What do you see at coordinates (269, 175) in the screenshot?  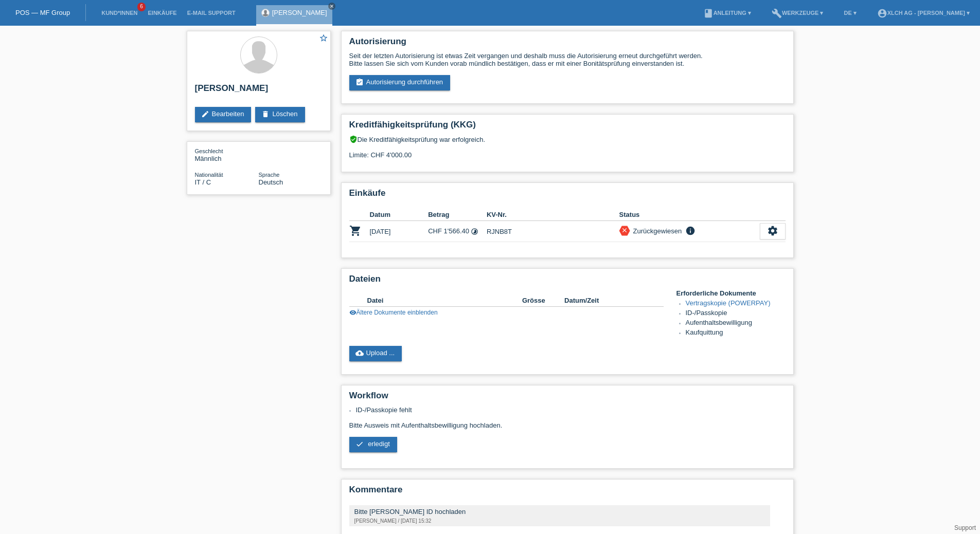 I see `span: Sprache` at bounding box center [269, 175].